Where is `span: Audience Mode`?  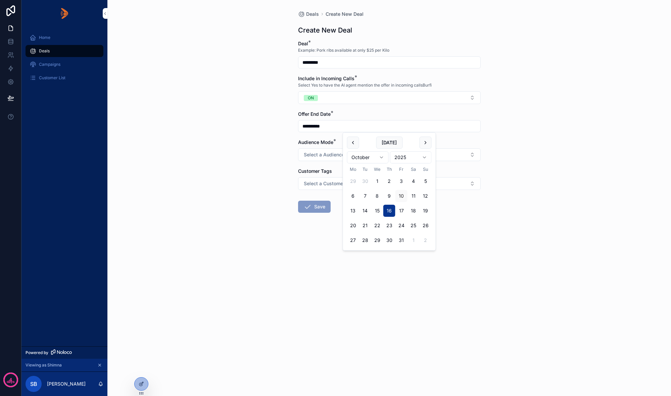 span: Audience Mode is located at coordinates (316, 142).